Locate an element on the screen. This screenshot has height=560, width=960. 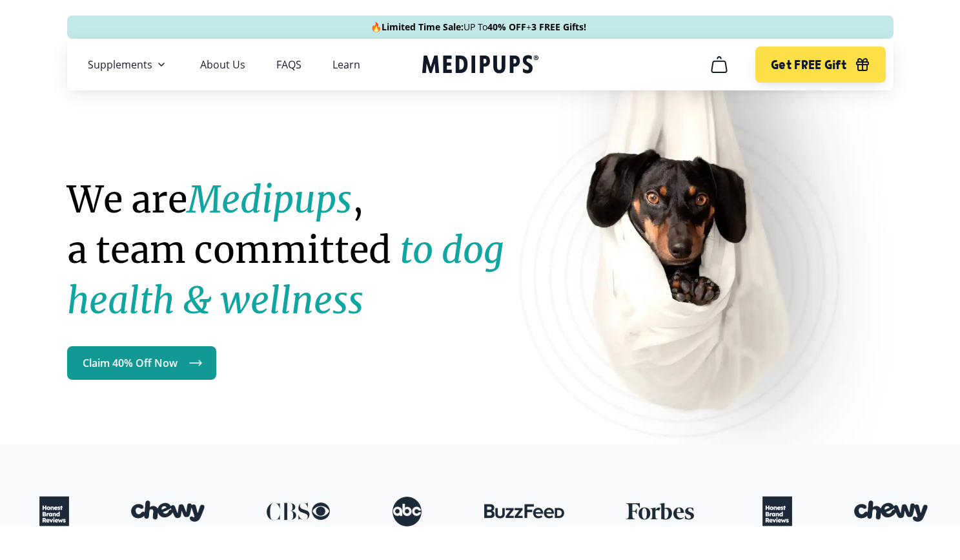
a: FAQS is located at coordinates (289, 65).